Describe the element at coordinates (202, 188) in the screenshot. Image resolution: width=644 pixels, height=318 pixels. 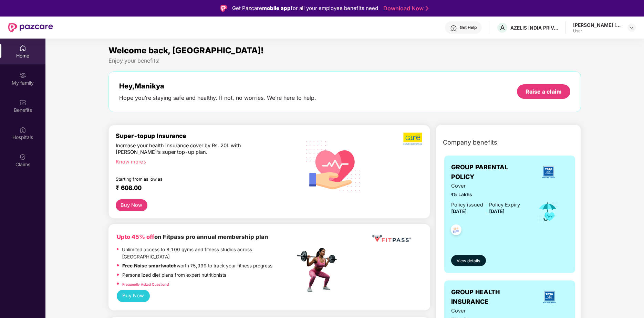
I see `div: ₹ 608.00` at that location.